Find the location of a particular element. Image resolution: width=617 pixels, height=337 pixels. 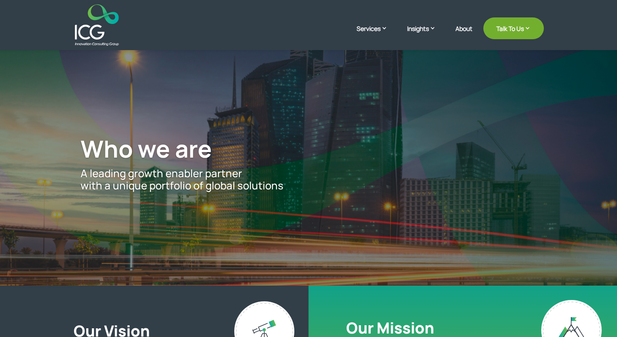

img: ICG is located at coordinates (97, 25).